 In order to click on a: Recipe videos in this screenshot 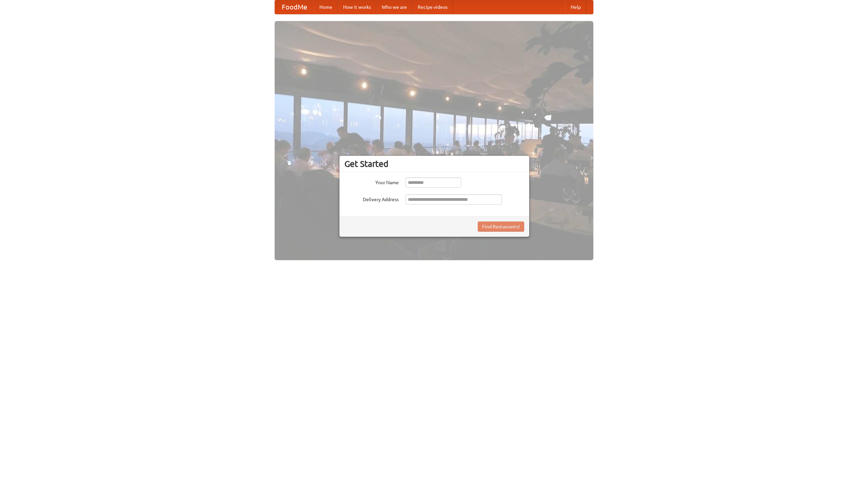, I will do `click(433, 7)`.